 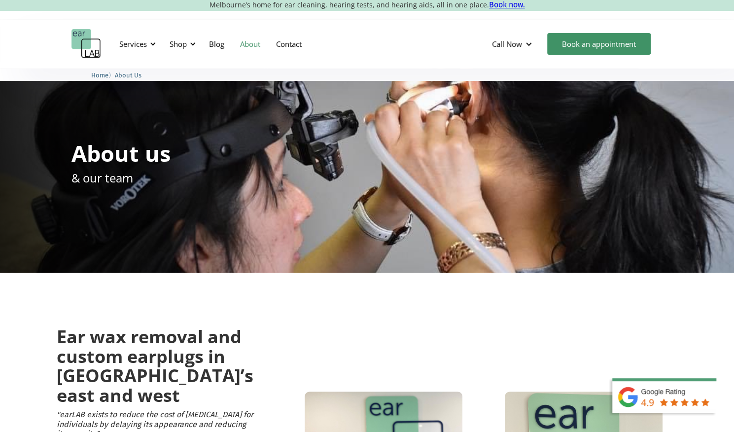 What do you see at coordinates (128, 75) in the screenshot?
I see `span: About Us` at bounding box center [128, 75].